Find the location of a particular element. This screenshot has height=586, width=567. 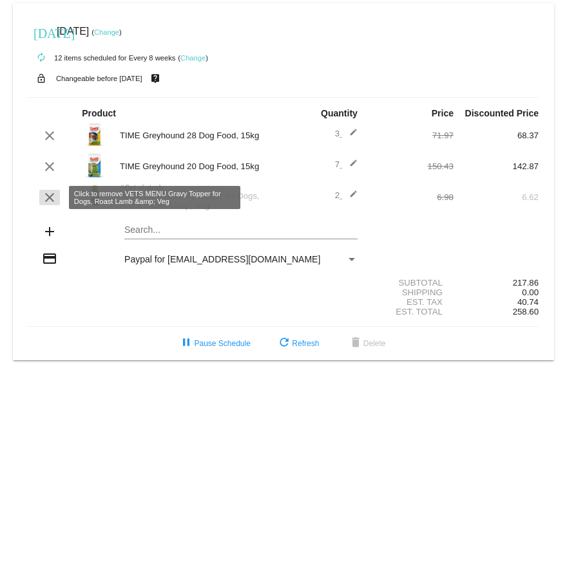

span: 2 is located at coordinates (346, 195).